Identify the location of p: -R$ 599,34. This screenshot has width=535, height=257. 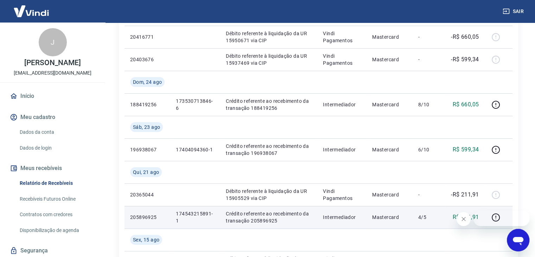
(465, 59).